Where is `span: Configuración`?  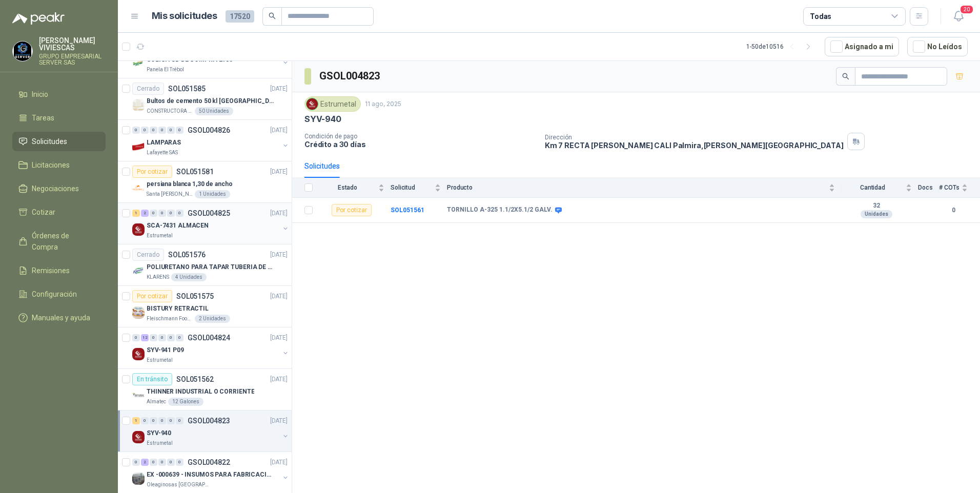
span: Configuración is located at coordinates (54, 294).